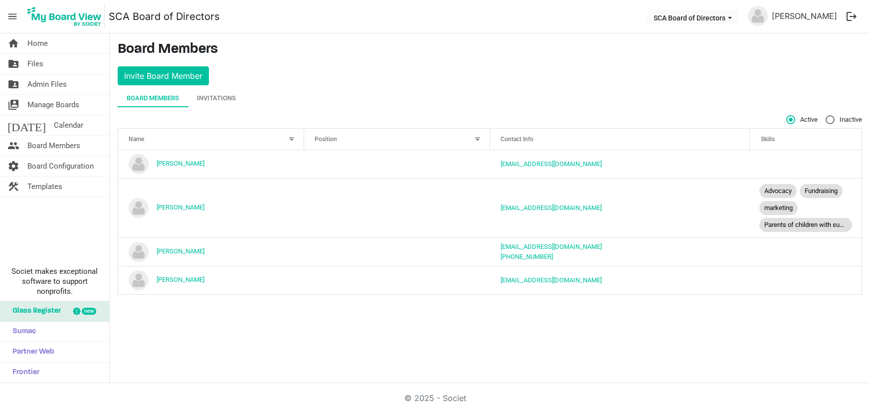  What do you see at coordinates (68, 125) in the screenshot?
I see `span: Calendar` at bounding box center [68, 125].